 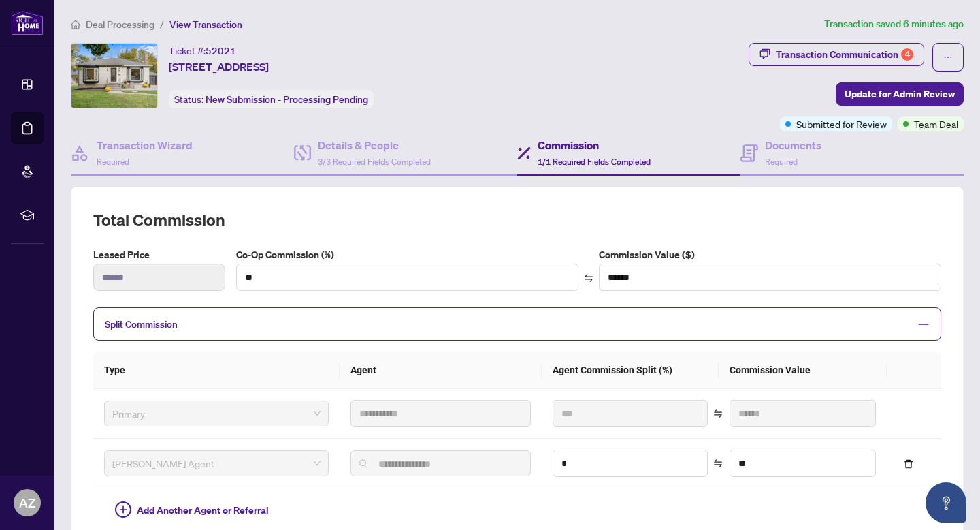 What do you see at coordinates (802, 370) in the screenshot?
I see `th: Commission Value` at bounding box center [802, 370].